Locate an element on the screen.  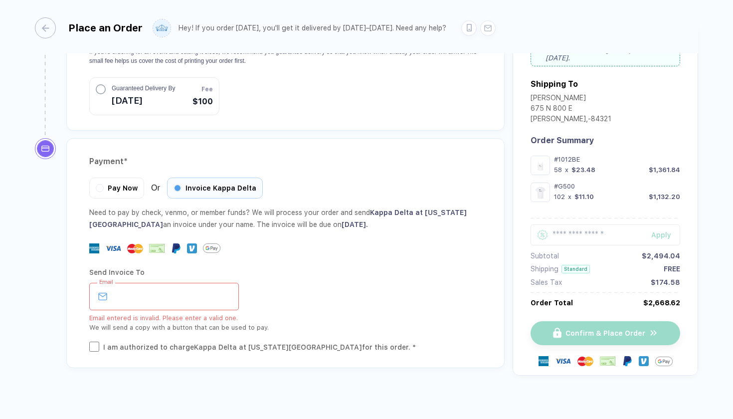
div: Shipping is located at coordinates (545, 269).